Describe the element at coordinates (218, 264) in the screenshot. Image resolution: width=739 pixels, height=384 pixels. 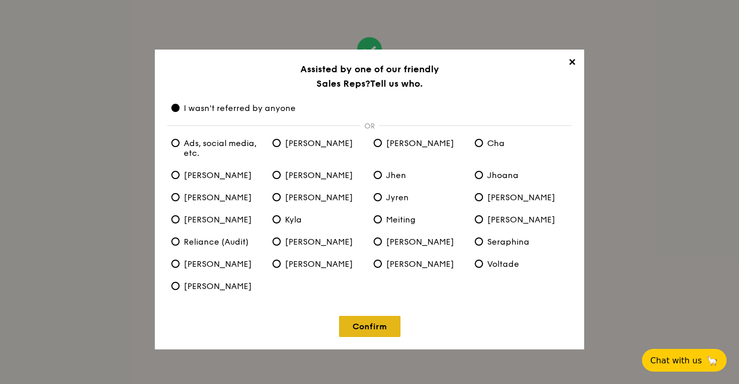
I see `label: Sherlyn` at that location.